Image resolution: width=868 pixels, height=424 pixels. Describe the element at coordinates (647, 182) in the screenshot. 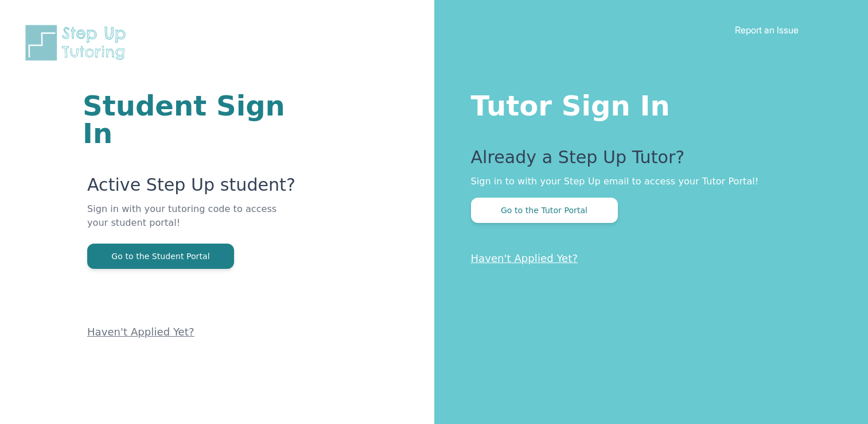

I see `p: Sign in to with your Step Up email to access your Tutor Portal!` at that location.